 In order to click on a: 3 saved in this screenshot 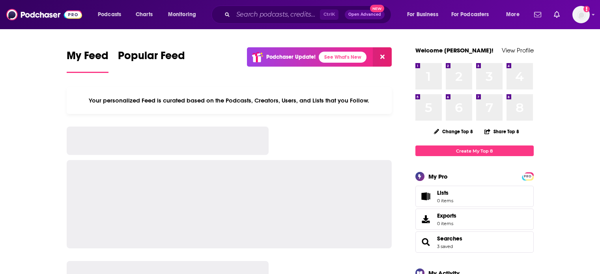, I will do `click(445, 247)`.